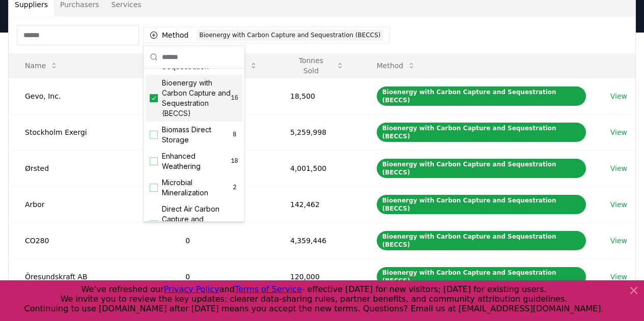 This screenshot has height=321, width=644. What do you see at coordinates (197, 188) in the screenshot?
I see `span: Microbial Mineralization` at bounding box center [197, 188].